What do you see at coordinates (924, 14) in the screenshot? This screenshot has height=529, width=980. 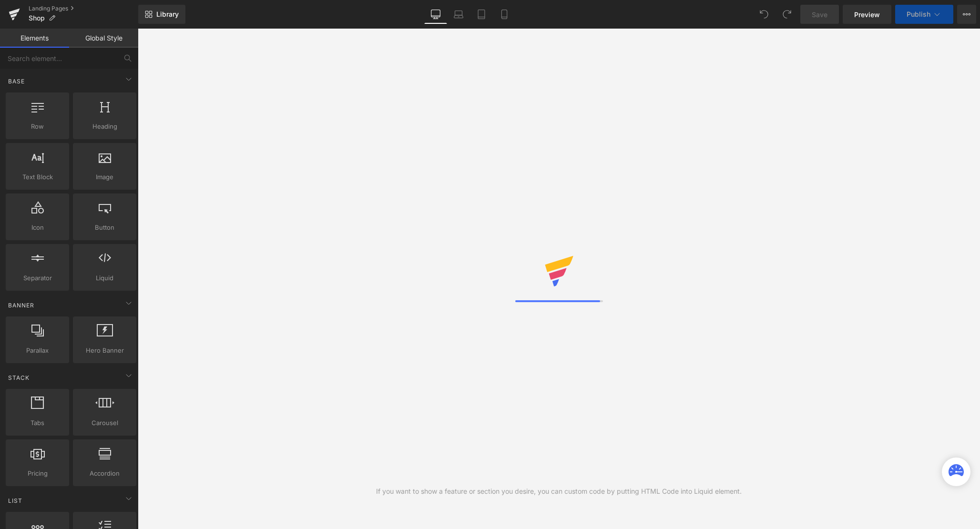 I see `button: Publish` at bounding box center [924, 14].